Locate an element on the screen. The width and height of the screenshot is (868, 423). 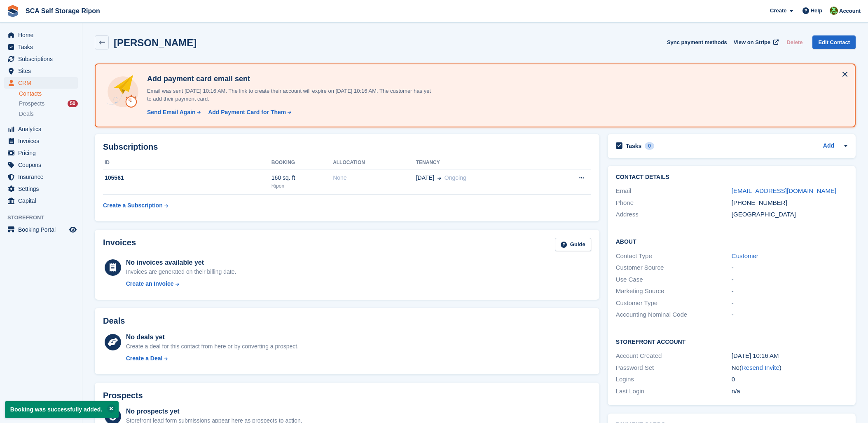
div: Customer Source is located at coordinates (673, 268).